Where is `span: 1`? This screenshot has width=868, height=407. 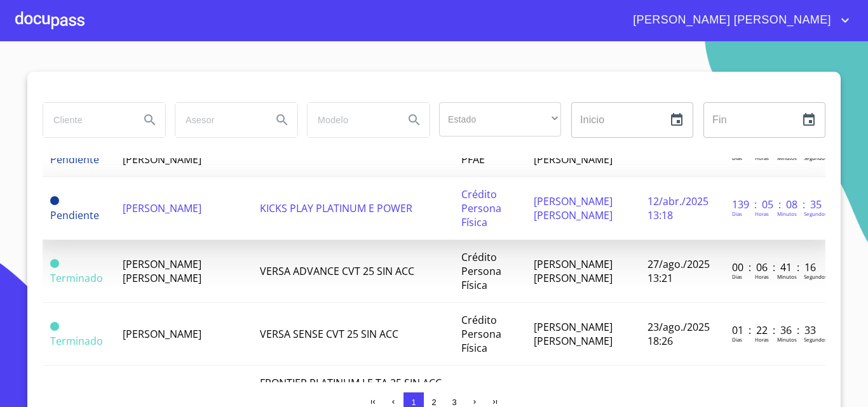 span: 1 is located at coordinates (413, 402).